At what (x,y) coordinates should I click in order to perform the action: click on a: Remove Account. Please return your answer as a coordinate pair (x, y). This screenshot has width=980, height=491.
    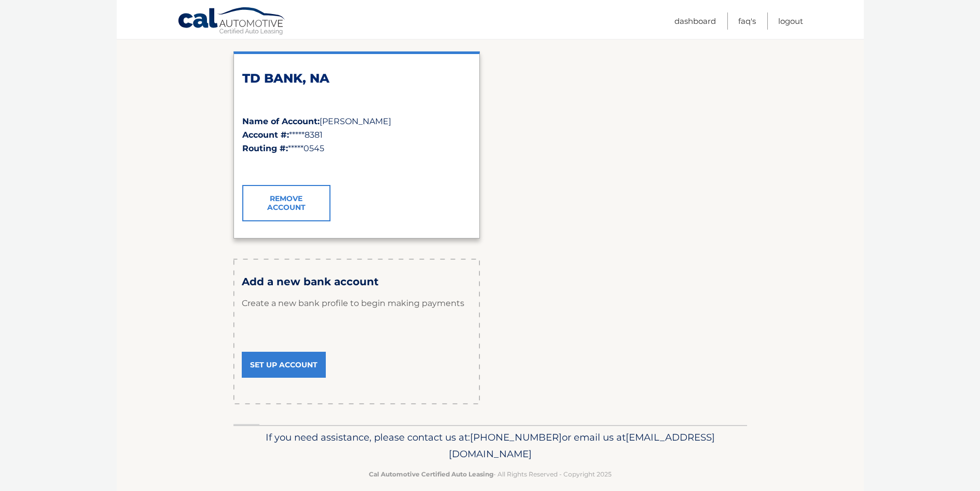
    Looking at the image, I should click on (286, 203).